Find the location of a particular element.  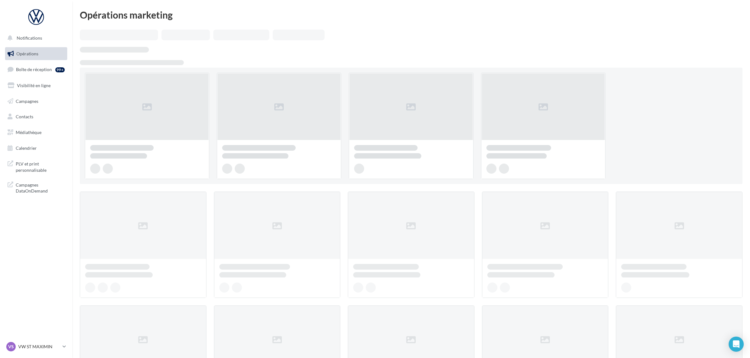

span: Opérations is located at coordinates (27, 53).